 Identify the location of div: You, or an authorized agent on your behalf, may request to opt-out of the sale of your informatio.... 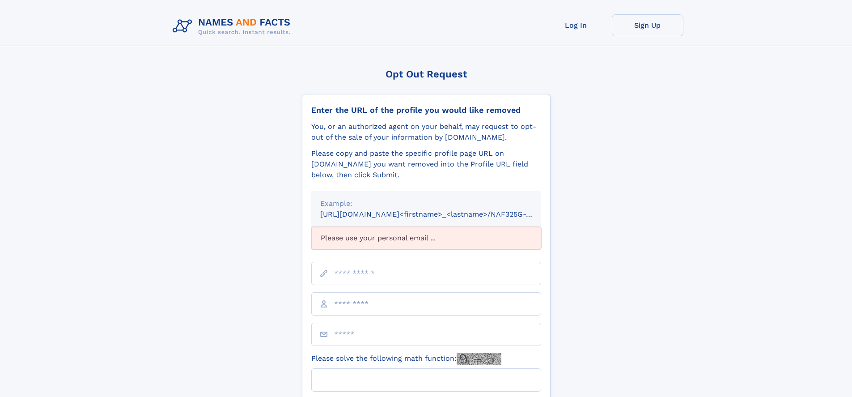
(426, 132).